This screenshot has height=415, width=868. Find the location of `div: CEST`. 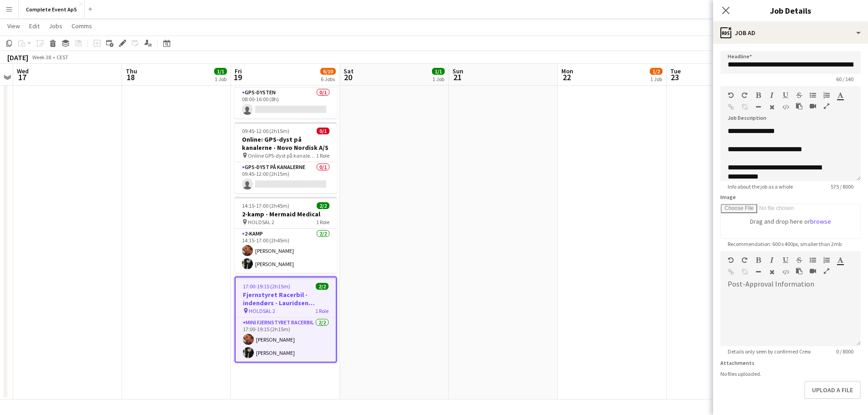

div: CEST is located at coordinates (62, 57).